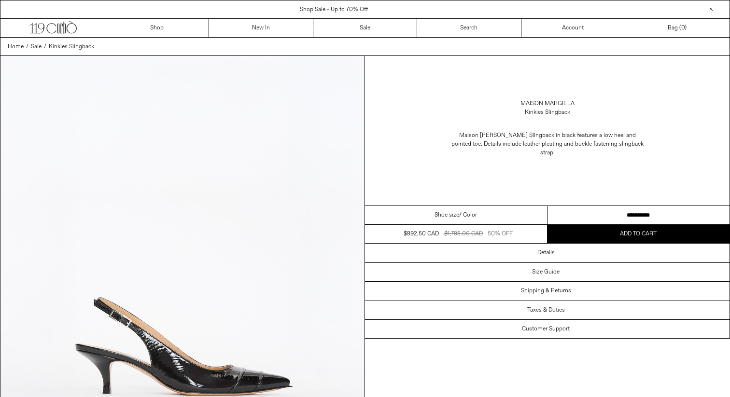  What do you see at coordinates (573, 28) in the screenshot?
I see `a: Account` at bounding box center [573, 28].